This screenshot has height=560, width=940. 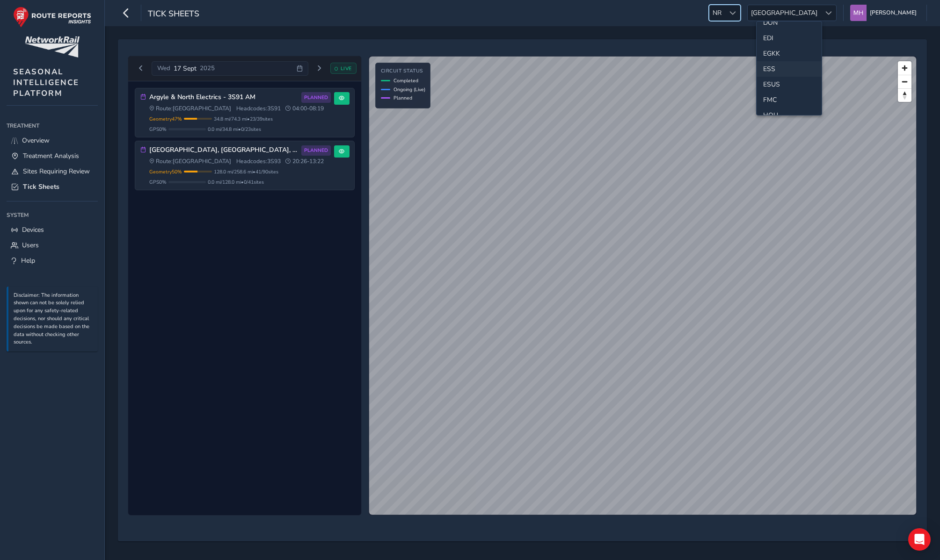 What do you see at coordinates (788, 115) in the screenshot?
I see `li: HOU` at bounding box center [788, 115].